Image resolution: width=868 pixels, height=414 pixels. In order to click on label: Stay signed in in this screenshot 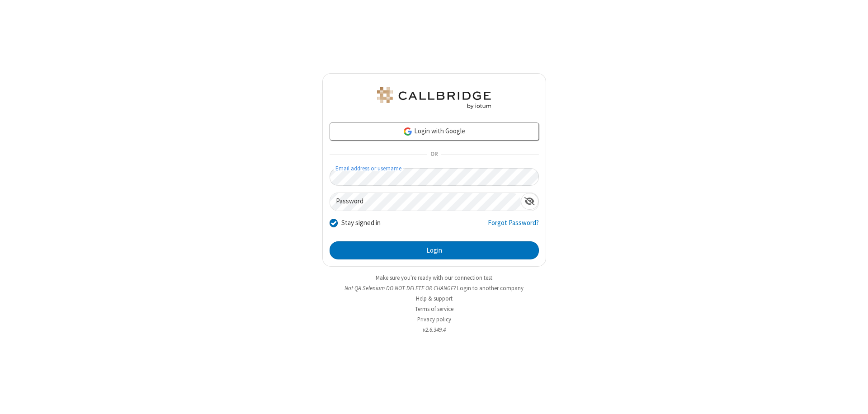, I will do `click(361, 223)`.